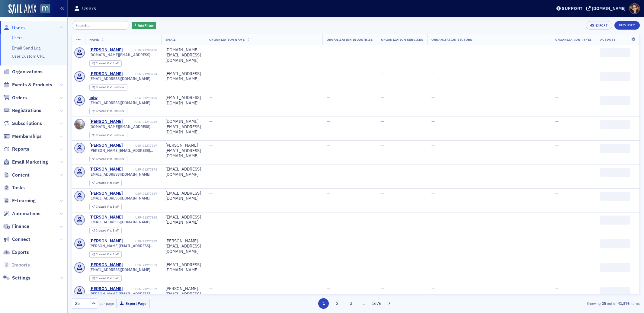 The height and width of the screenshot is (313, 644). What do you see at coordinates (26, 214) in the screenshot?
I see `span: Automations` at bounding box center [26, 214].